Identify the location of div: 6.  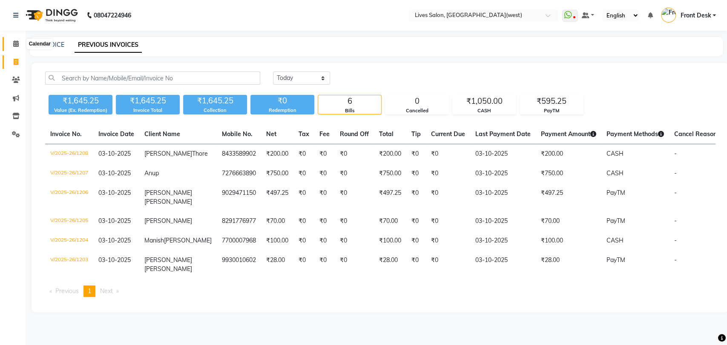
(350, 101).